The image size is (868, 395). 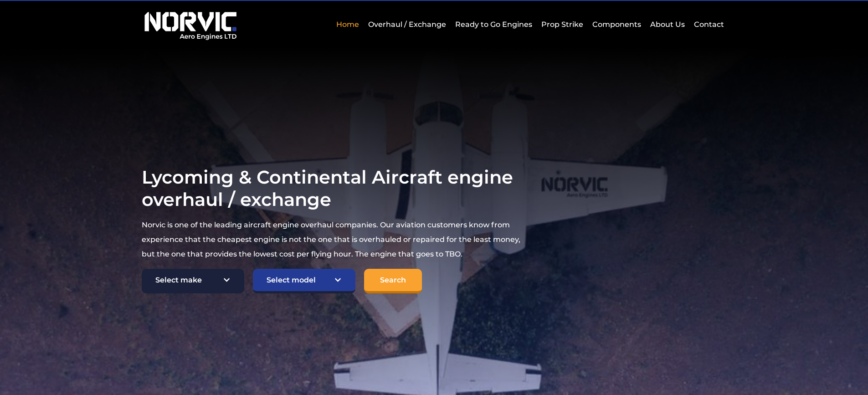 What do you see at coordinates (332, 188) in the screenshot?
I see `h1: Lycoming & Continental Aircraft engine overhaul / exchange` at bounding box center [332, 188].